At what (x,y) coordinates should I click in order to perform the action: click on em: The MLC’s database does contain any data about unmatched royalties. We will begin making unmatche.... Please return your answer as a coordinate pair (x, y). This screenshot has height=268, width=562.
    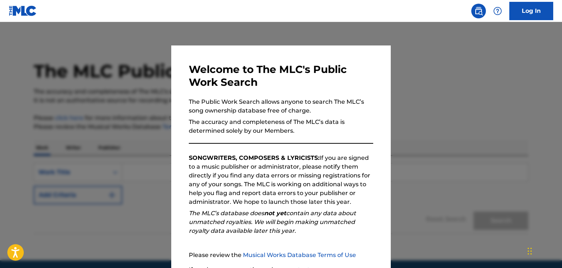
    Looking at the image, I should click on (272, 221).